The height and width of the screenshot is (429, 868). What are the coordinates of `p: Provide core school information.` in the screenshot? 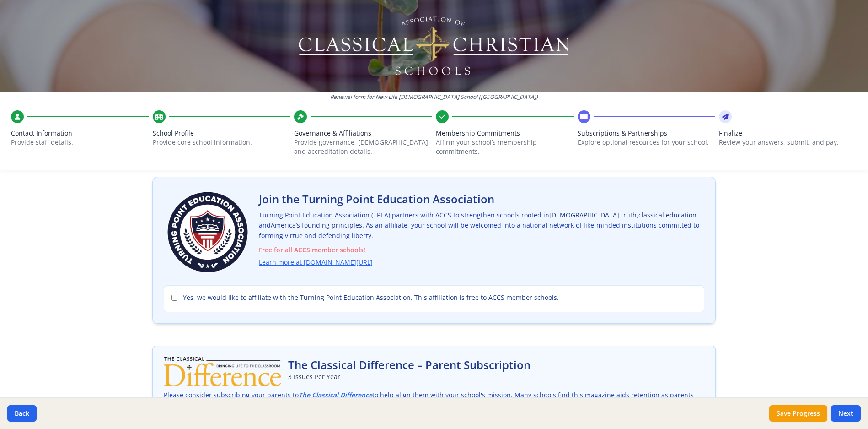 It's located at (222, 143).